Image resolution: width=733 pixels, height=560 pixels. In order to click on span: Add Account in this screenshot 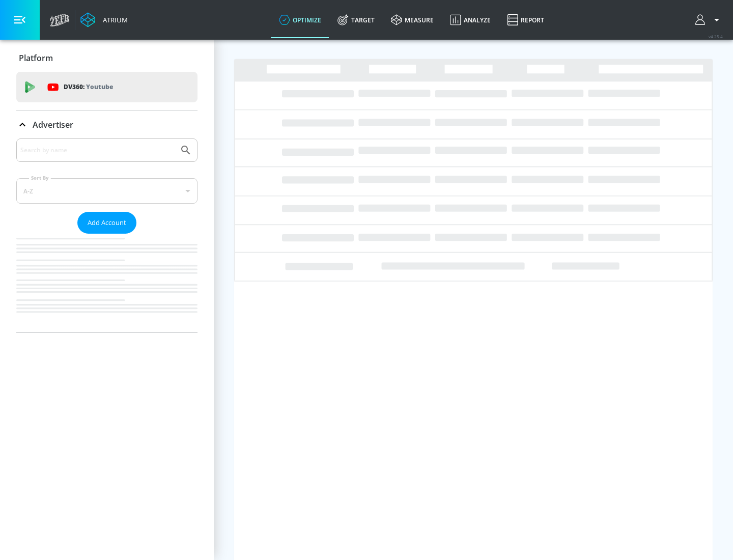, I will do `click(107, 222)`.